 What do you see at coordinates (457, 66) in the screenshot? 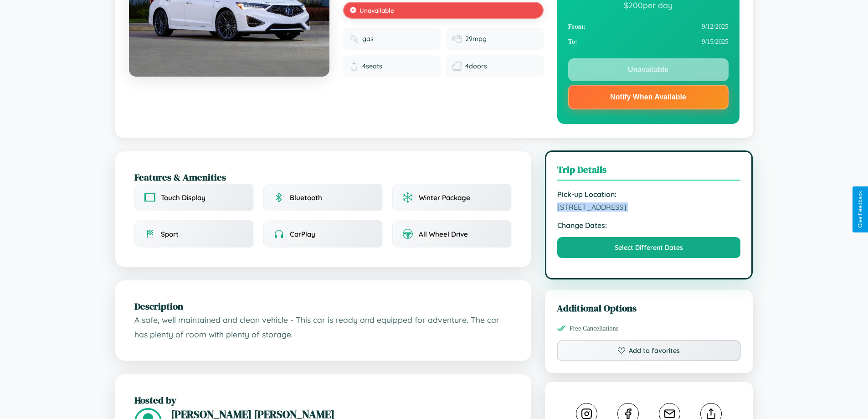
I see `img: Doors` at bounding box center [457, 66].